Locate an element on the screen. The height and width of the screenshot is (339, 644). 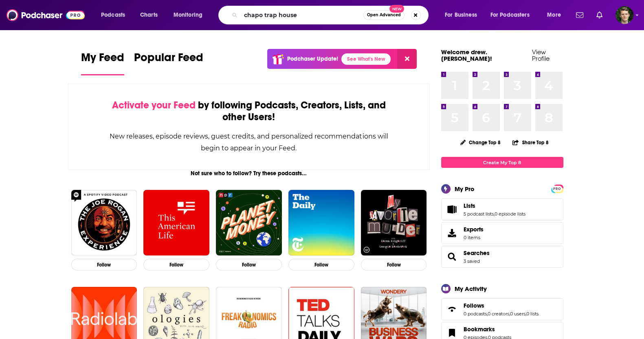
span: Bookmarks is located at coordinates (479, 329).